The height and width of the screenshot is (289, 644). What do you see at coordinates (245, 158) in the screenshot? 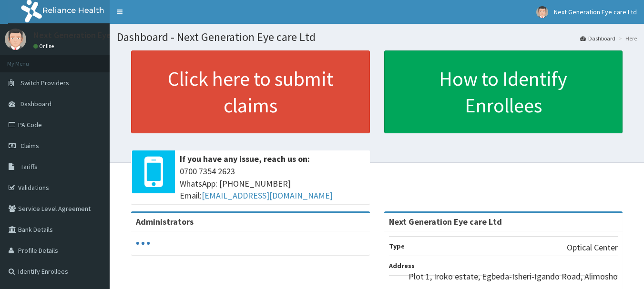
I see `b: If you have any issue, reach us on:` at bounding box center [245, 158].